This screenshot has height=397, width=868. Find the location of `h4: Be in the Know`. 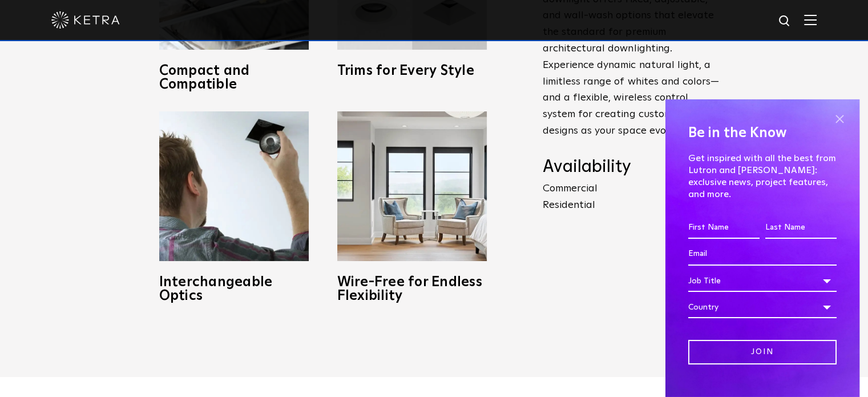

h4: Be in the Know is located at coordinates (762, 133).